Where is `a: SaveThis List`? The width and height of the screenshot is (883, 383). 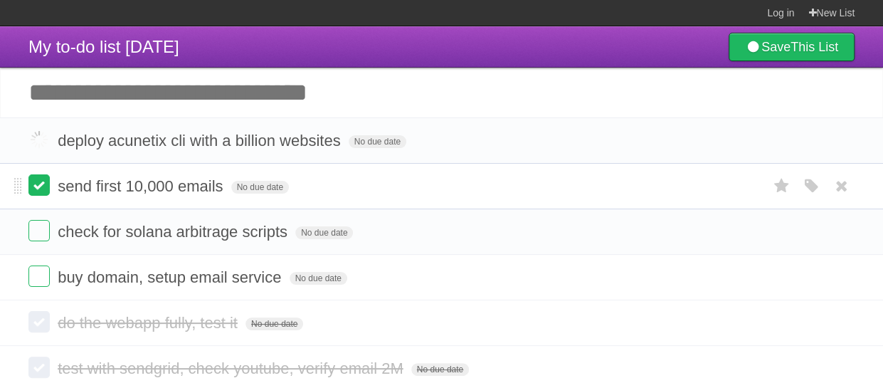 a: SaveThis List is located at coordinates (792, 47).